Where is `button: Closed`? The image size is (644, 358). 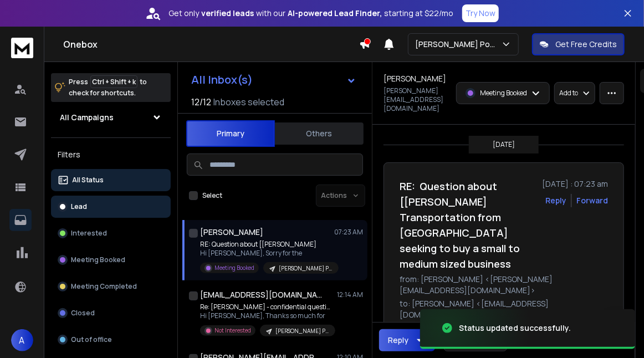 button: Closed is located at coordinates (111, 313).